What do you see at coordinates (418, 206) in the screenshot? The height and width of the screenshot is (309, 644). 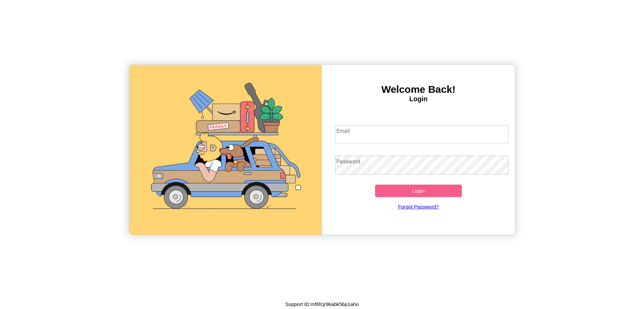 I see `a: Forgot Password?` at bounding box center [418, 206].